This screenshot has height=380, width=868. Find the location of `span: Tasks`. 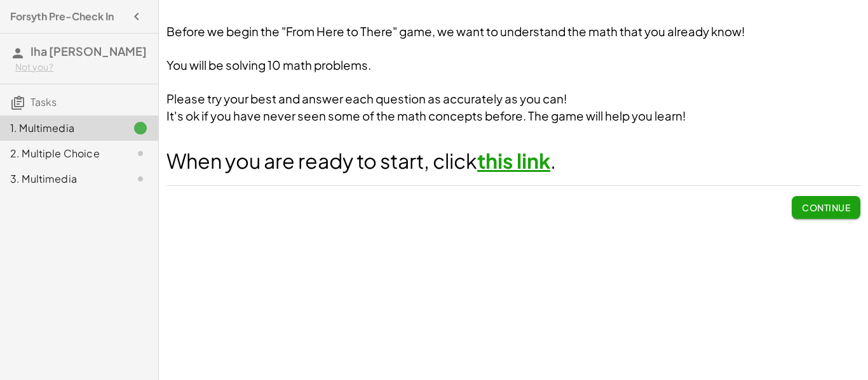

span: Tasks is located at coordinates (43, 102).